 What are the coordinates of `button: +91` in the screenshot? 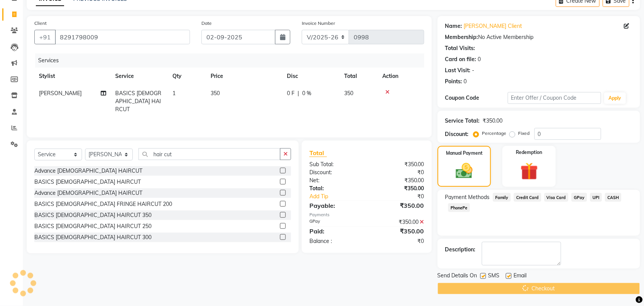 It's located at (45, 37).